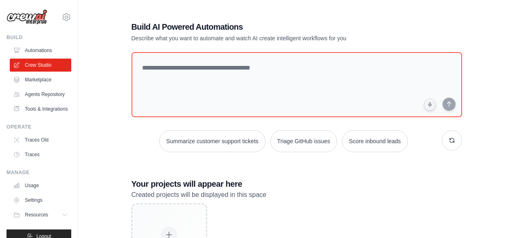 The width and height of the screenshot is (515, 238). I want to click on button: Summarize customer support tickets, so click(212, 141).